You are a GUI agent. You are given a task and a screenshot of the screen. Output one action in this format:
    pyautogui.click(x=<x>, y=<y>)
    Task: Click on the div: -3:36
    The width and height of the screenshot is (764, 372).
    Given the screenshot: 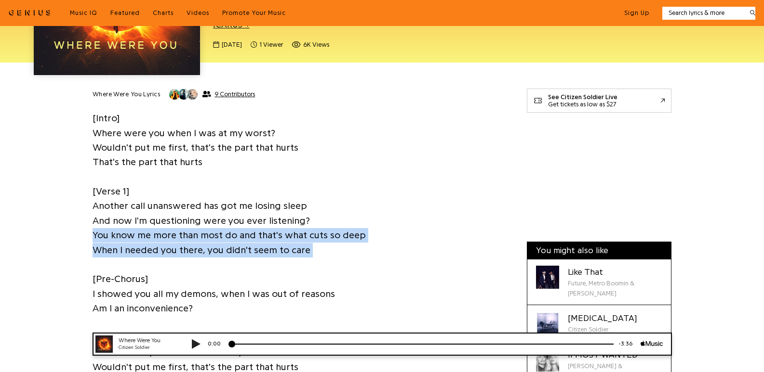 What is the action you would take?
    pyautogui.click(x=542, y=11)
    